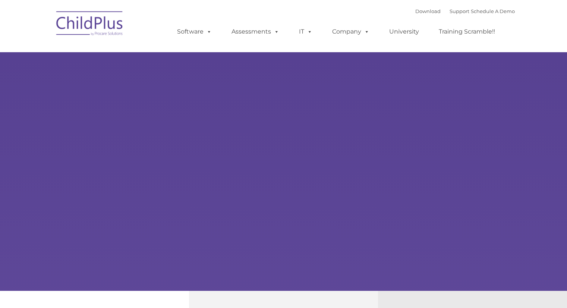 The height and width of the screenshot is (308, 567). Describe the element at coordinates (493, 11) in the screenshot. I see `a: Schedule A Demo` at that location.